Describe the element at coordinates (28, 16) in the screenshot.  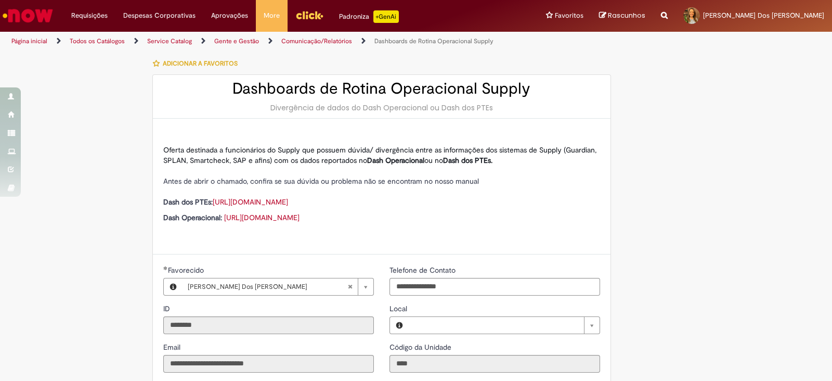
I see `img: ServiceNow` at that location.